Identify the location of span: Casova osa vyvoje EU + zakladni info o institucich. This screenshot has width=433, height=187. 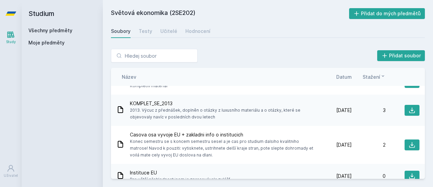
(223, 134).